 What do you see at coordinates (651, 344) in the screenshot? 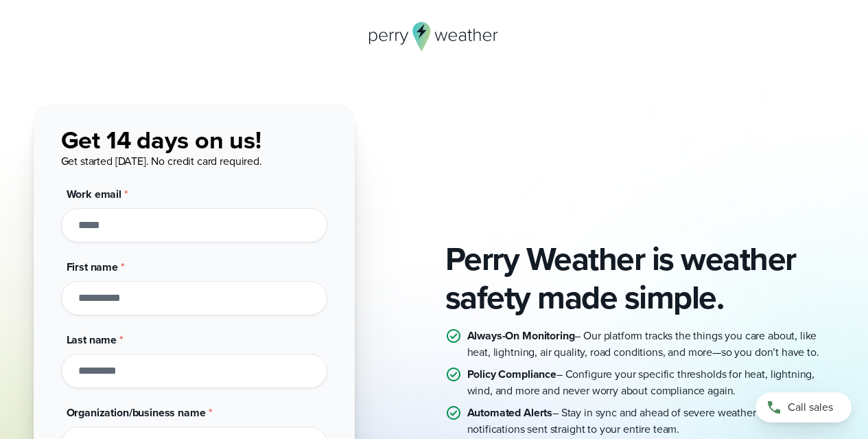
I see `p: – Our platform tracks the things you care about, like heat, lightning, air quality, road conditio...` at bounding box center [651, 344].